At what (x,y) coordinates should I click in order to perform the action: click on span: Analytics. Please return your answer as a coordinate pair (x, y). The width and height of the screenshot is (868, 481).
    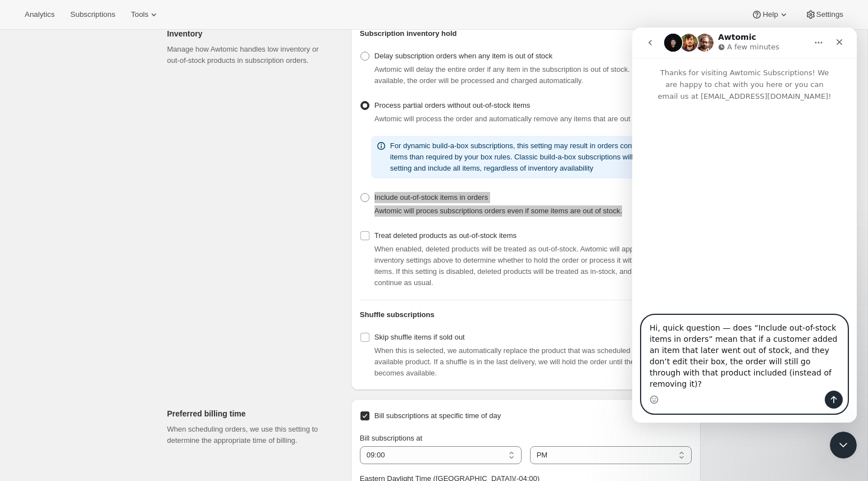
    Looking at the image, I should click on (39, 15).